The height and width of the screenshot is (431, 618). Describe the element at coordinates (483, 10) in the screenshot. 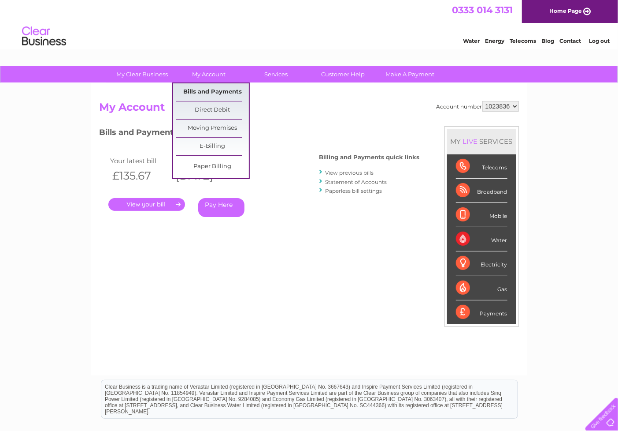

I see `span: 0333 014 3131` at that location.